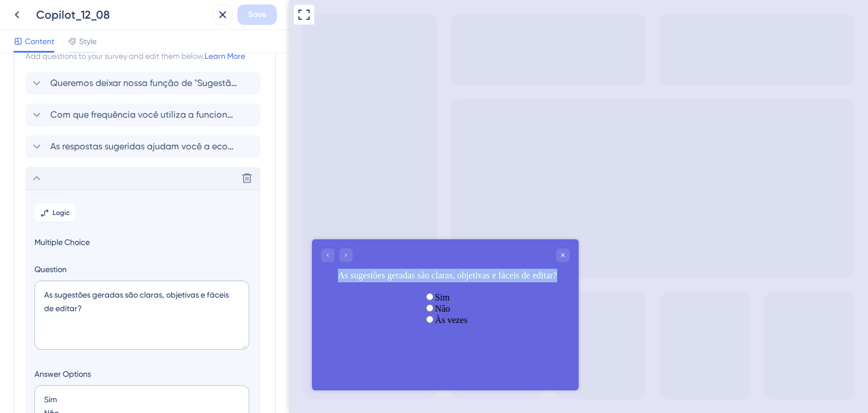 This screenshot has height=413, width=868. I want to click on span: Queremos deixar nossa função de "Sugestão de respostas (Copilot)" cada vez mais útil para o seu d..., so click(143, 83).